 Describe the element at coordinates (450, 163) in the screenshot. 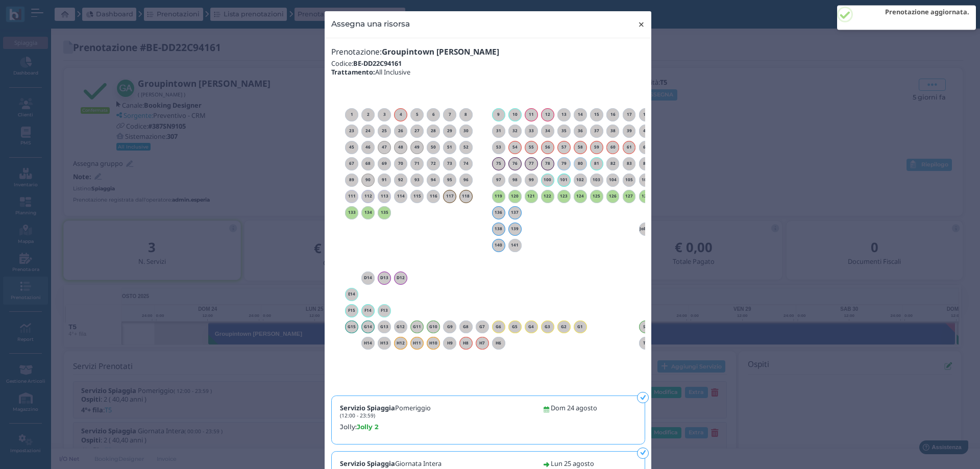

I see `h6: 73` at that location.